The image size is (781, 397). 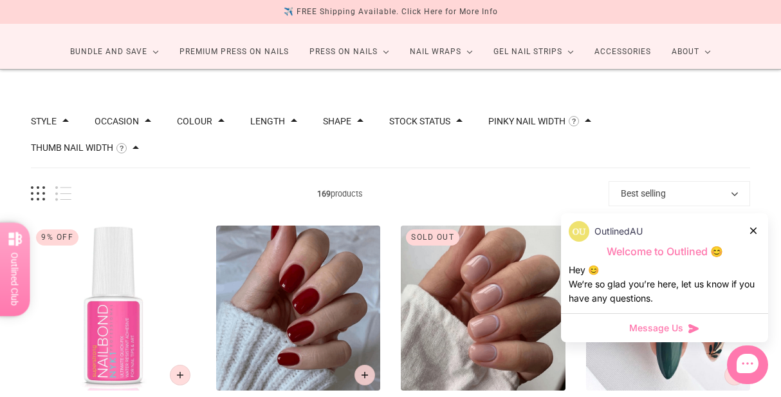 I want to click on div: Sold out, so click(x=433, y=237).